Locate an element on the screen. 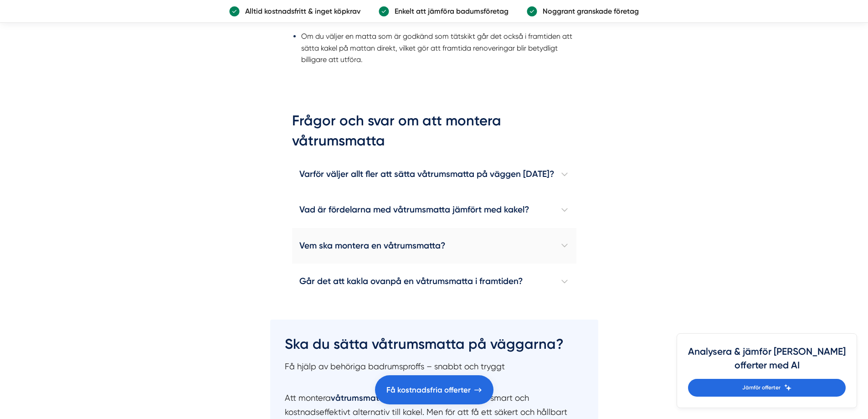 The width and height of the screenshot is (868, 419). span: Få kostnadsfria offerter is located at coordinates (428, 390).